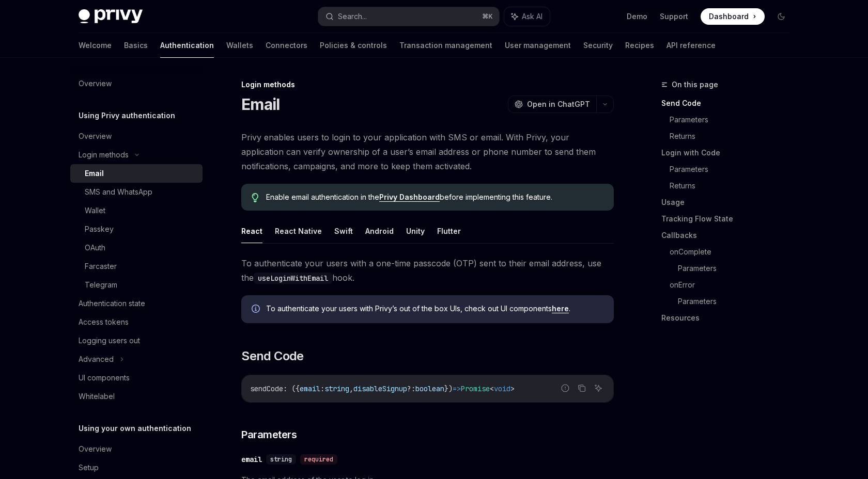 The width and height of the screenshot is (868, 479). I want to click on div: Whitelabel, so click(97, 396).